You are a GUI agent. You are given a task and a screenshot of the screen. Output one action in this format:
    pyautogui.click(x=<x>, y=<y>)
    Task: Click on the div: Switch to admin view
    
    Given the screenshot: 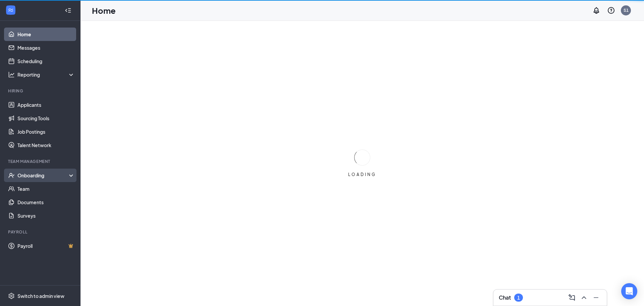 What is the action you would take?
    pyautogui.click(x=41, y=296)
    